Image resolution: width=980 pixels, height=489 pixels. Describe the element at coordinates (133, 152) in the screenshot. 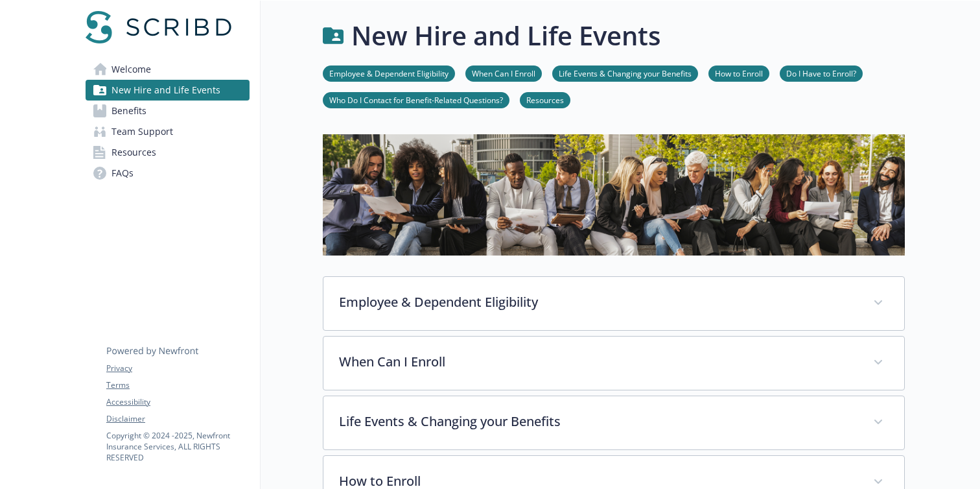

I see `span: Resources` at that location.